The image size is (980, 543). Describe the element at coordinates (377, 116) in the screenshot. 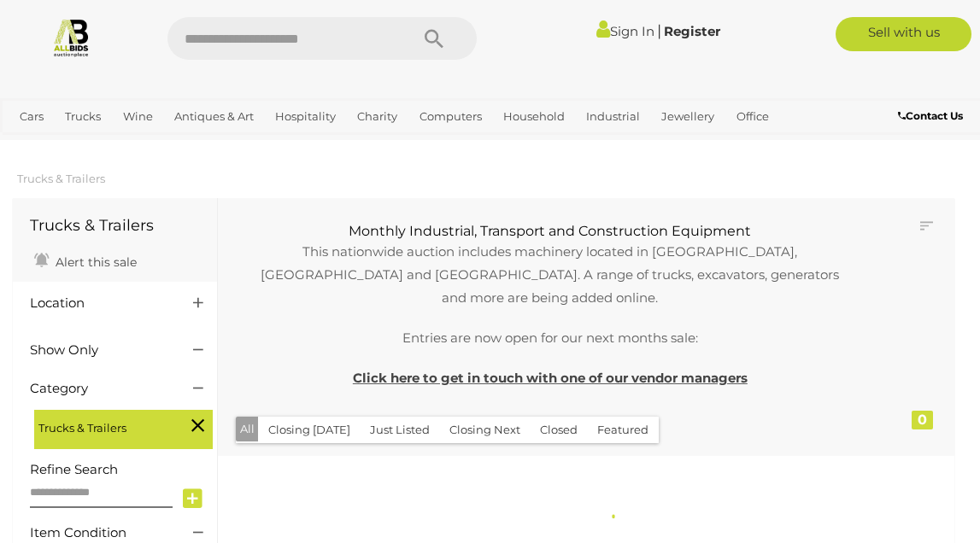

I see `a: Charity` at that location.